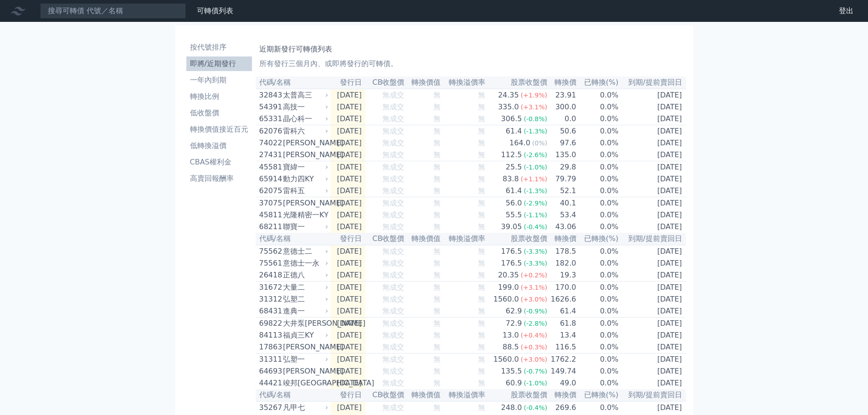 The image size is (868, 415). Describe the element at coordinates (508, 276) in the screenshot. I see `div: 20.35` at that location.